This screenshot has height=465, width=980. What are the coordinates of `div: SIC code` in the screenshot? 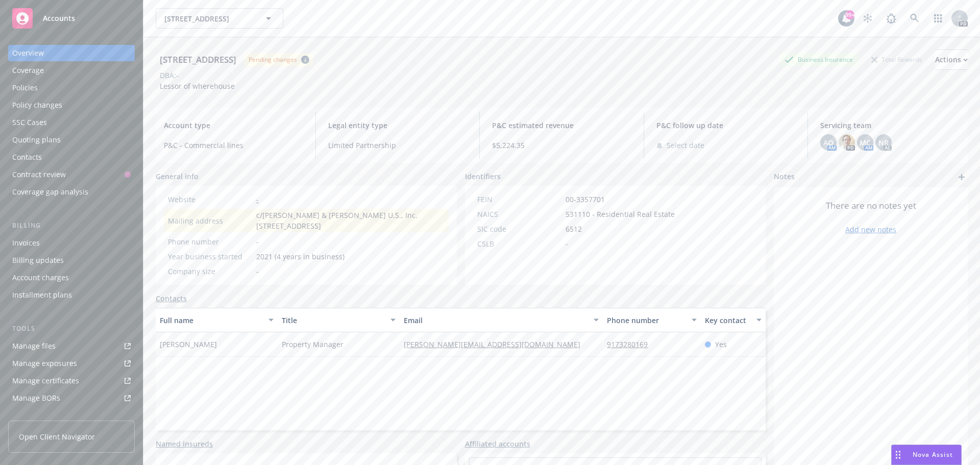 It's located at (519, 228).